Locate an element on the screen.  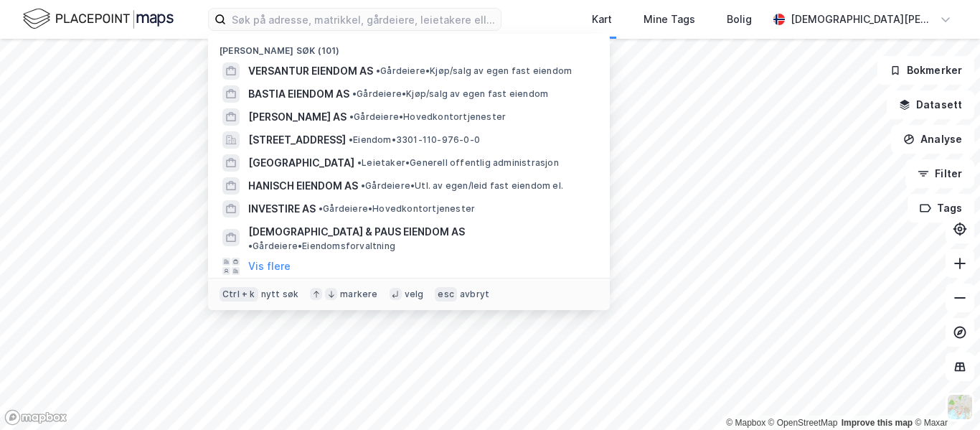
div: Bolig is located at coordinates (739, 19).